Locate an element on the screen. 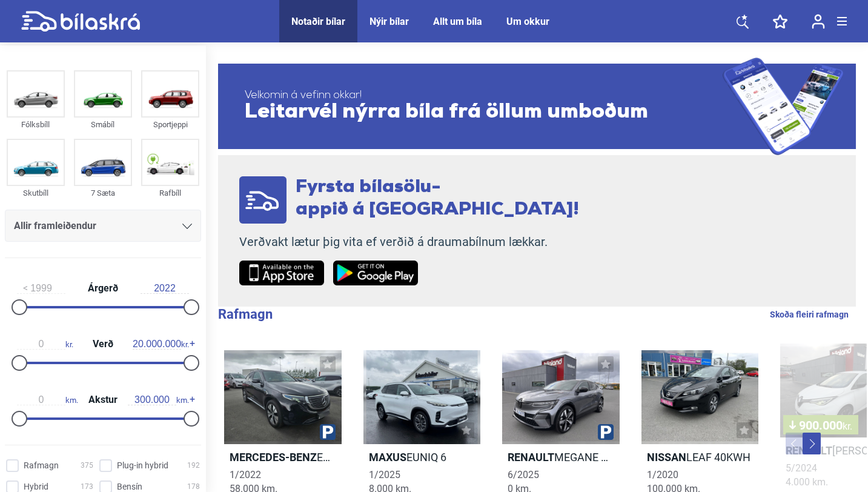 This screenshot has width=868, height=492. b: Nissan is located at coordinates (666, 457).